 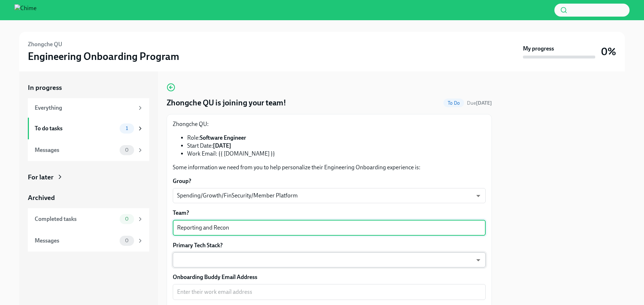 What do you see at coordinates (329, 277) in the screenshot?
I see `label: Onboarding Buddy Email Address` at bounding box center [329, 277].